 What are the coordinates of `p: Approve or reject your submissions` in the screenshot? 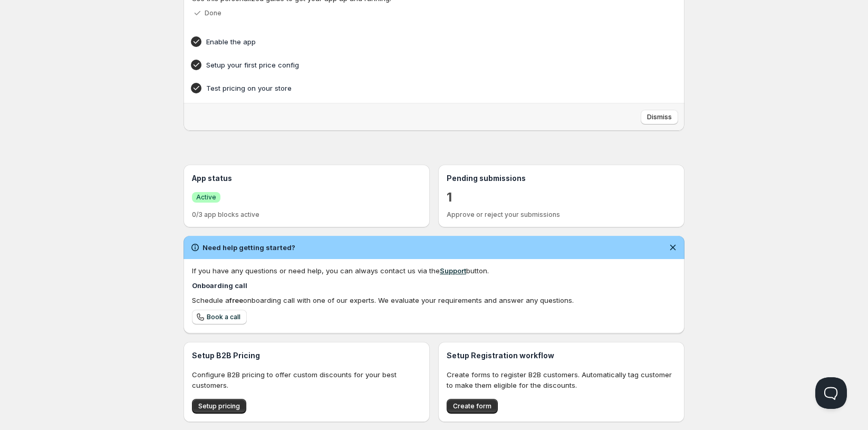 It's located at (561, 214).